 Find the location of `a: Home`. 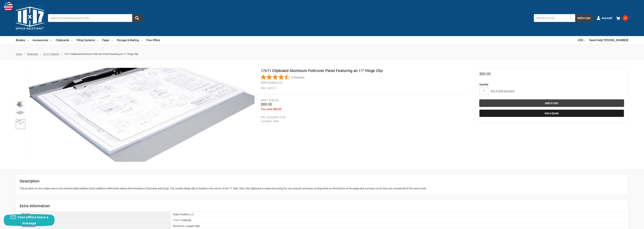

a: Home is located at coordinates (19, 54).